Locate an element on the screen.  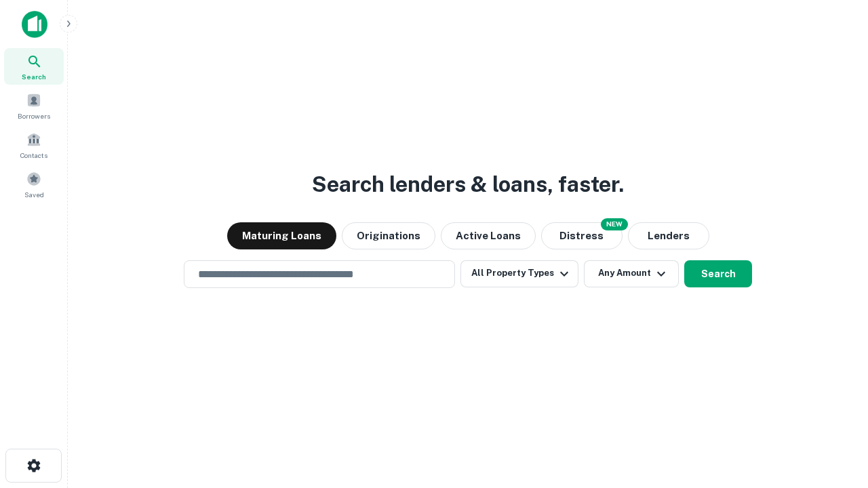
a: Search is located at coordinates (34, 66).